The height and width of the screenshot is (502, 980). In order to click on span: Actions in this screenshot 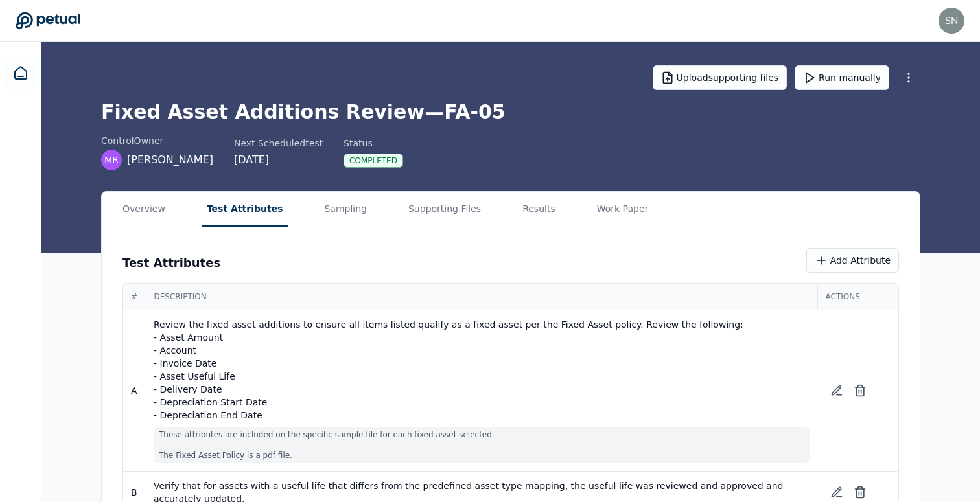, I will do `click(858, 297)`.